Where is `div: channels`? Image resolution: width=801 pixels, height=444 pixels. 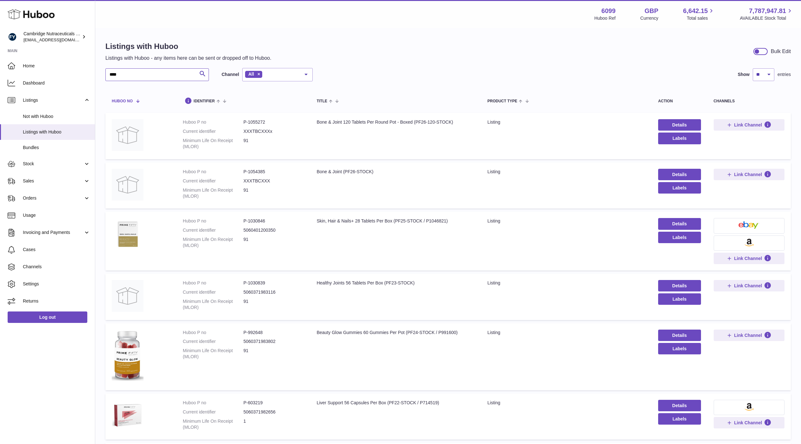 div: channels is located at coordinates (749, 101).